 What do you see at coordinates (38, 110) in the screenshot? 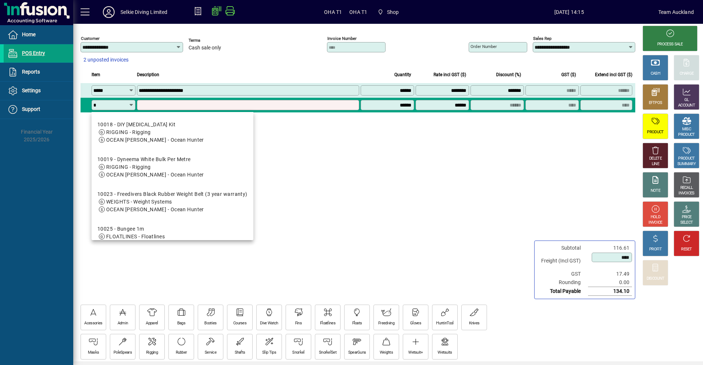
I see `a: Support` at bounding box center [38, 110].